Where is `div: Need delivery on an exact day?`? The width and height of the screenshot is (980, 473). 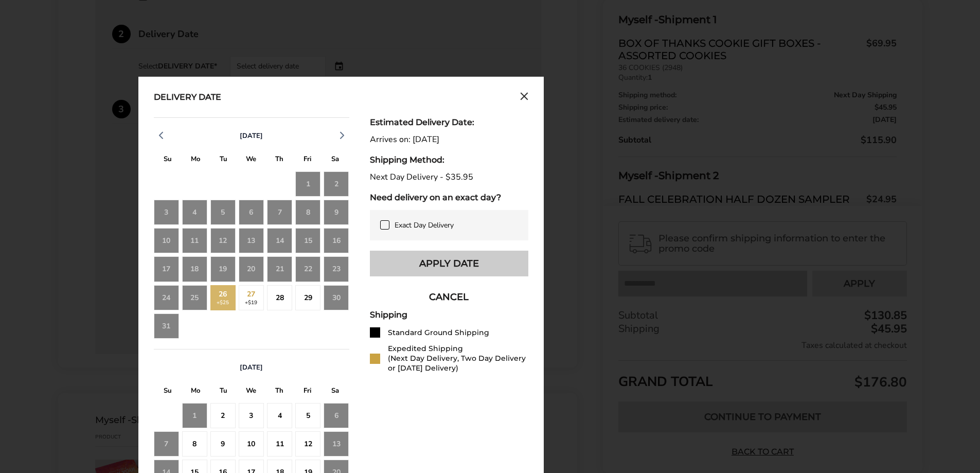
div: Need delivery on an exact day? is located at coordinates (449, 197).